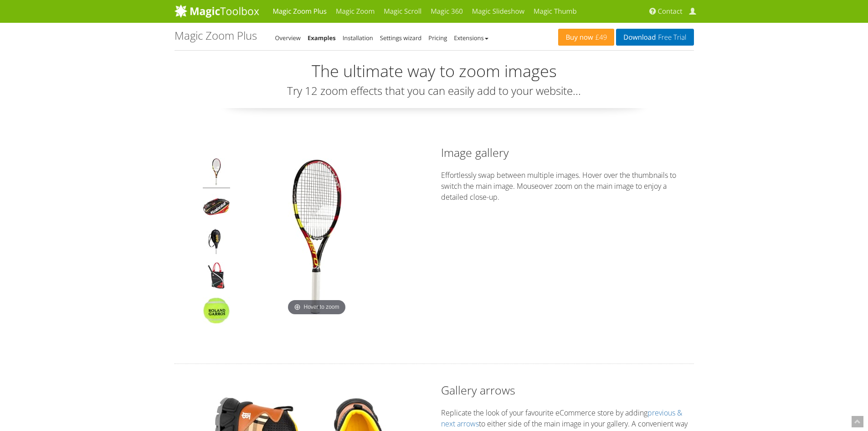  What do you see at coordinates (357, 38) in the screenshot?
I see `a: Installation` at bounding box center [357, 38].